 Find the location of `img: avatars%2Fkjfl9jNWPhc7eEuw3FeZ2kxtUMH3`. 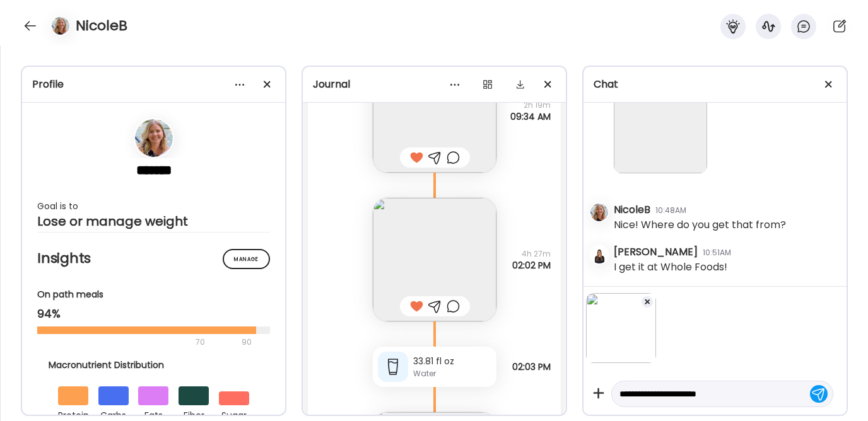

img: avatars%2Fkjfl9jNWPhc7eEuw3FeZ2kxtUMH3 is located at coordinates (599, 255).